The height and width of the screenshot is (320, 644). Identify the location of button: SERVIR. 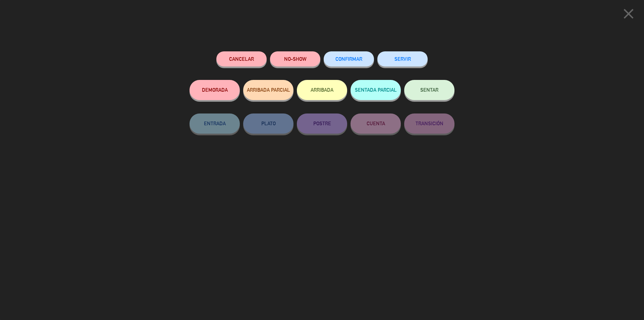
(403, 59).